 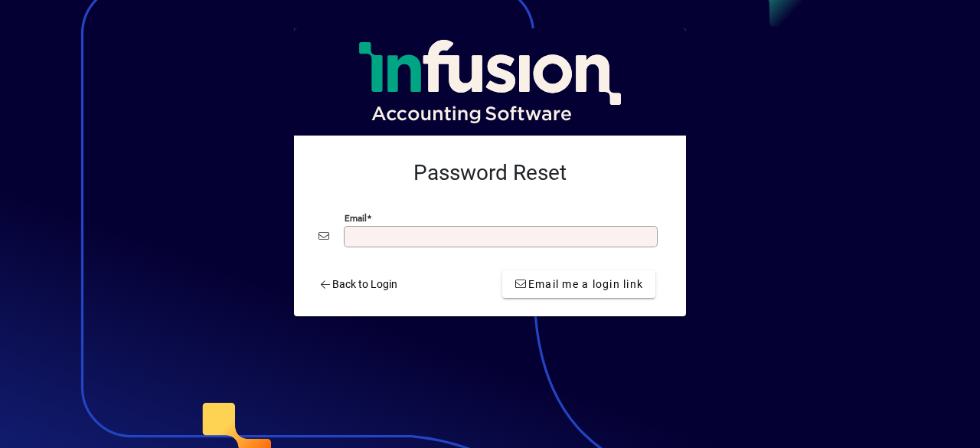 What do you see at coordinates (357, 284) in the screenshot?
I see `span: Back to Login` at bounding box center [357, 284].